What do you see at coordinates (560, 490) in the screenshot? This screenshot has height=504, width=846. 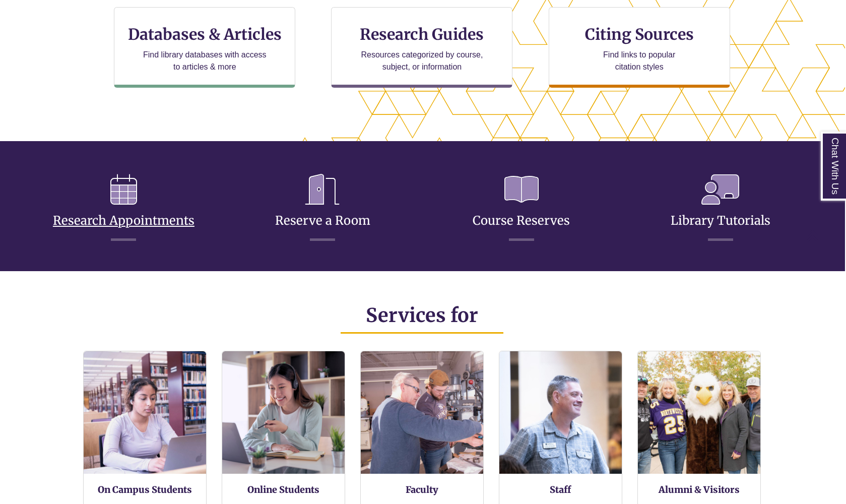 I see `a: Staff` at bounding box center [560, 490].